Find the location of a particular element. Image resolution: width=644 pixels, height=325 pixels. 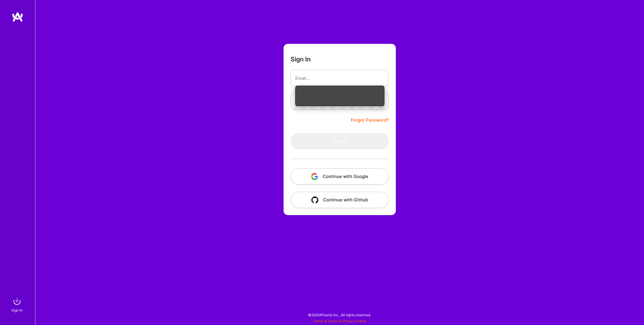

a: Terms of Service is located at coordinates (327, 321).